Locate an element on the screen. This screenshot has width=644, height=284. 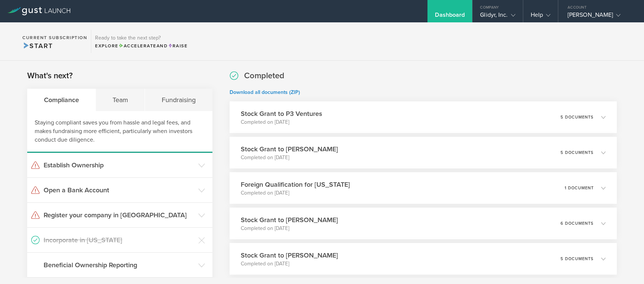
p: 6 documents is located at coordinates (577, 223).